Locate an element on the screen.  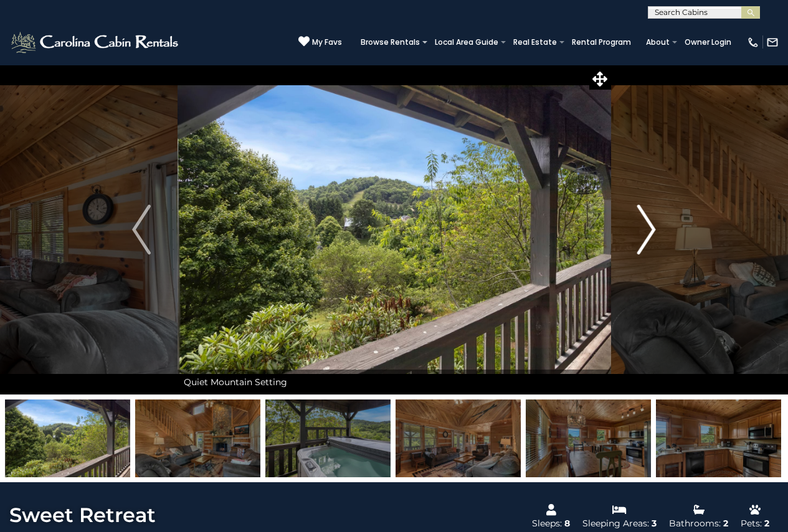
img: phone-regular-white.png is located at coordinates (753, 43).